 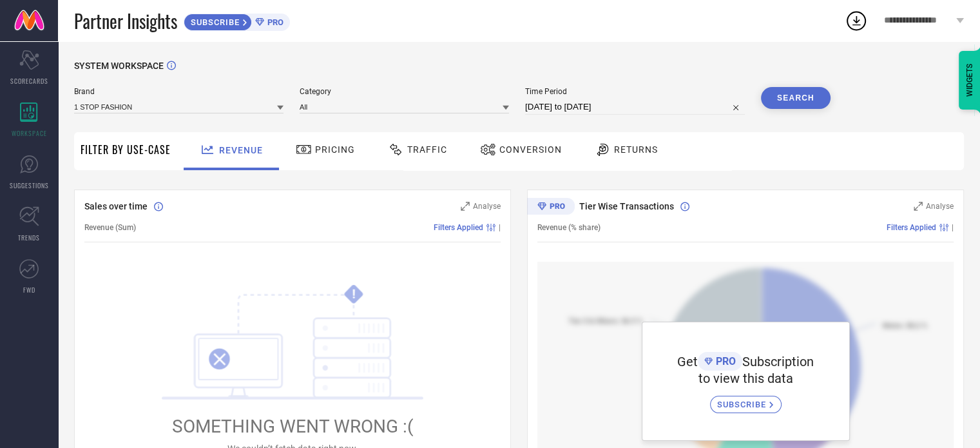 What do you see at coordinates (29, 185) in the screenshot?
I see `span: SUGGESTIONS` at bounding box center [29, 185].